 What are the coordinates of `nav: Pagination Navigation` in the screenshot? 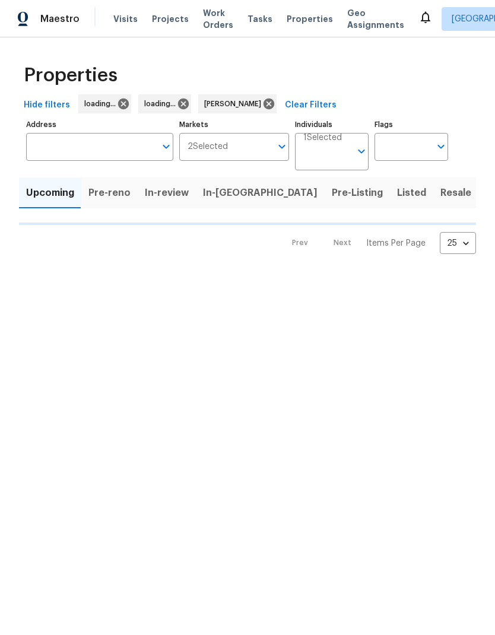 It's located at (378, 243).